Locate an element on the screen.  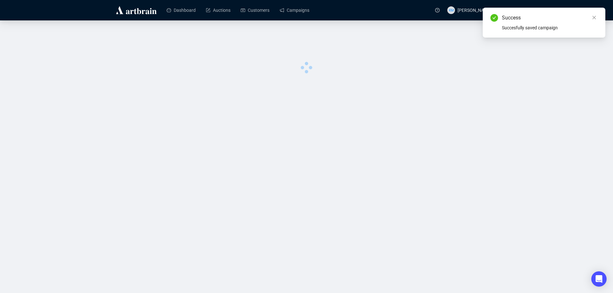
a: Campaigns is located at coordinates (294, 10).